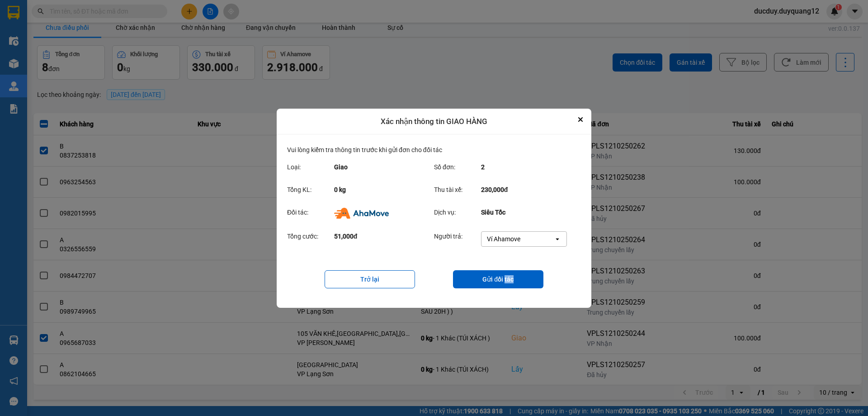 This screenshot has width=868, height=416. What do you see at coordinates (527, 167) in the screenshot?
I see `div: 2` at bounding box center [527, 167].